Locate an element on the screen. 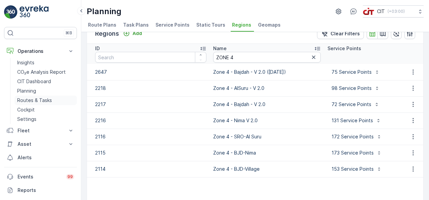 The image size is (429, 200). button: Fleet is located at coordinates (40, 131).